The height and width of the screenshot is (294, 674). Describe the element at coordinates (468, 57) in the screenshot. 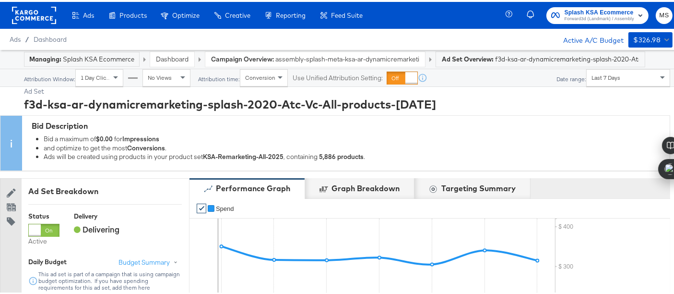

I see `strong: Ad Set Overview:` at that location.